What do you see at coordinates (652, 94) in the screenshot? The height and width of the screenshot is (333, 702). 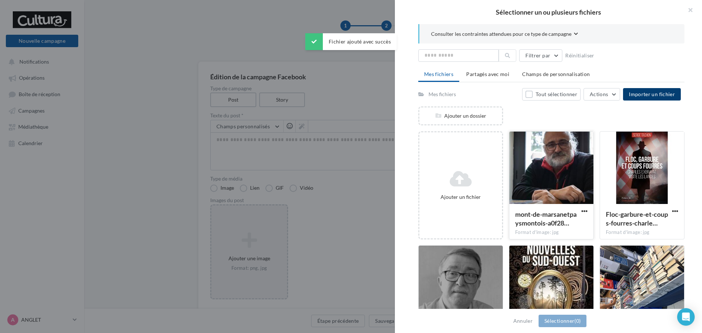 I see `button: Importer un fichier` at bounding box center [652, 94].